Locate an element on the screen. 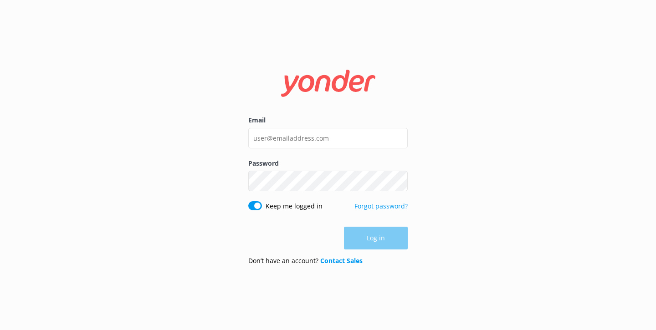 The width and height of the screenshot is (656, 330). p: Don’t have an account? is located at coordinates (305, 261).